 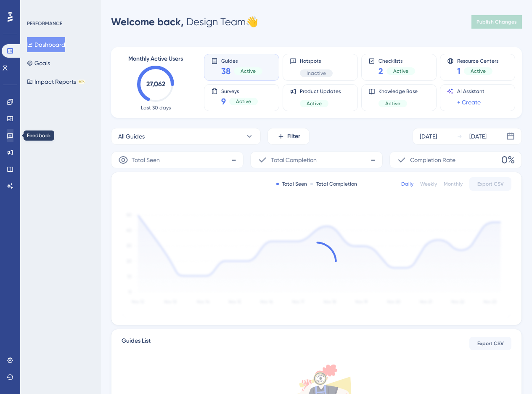 I want to click on div: Total Completion, so click(x=334, y=184).